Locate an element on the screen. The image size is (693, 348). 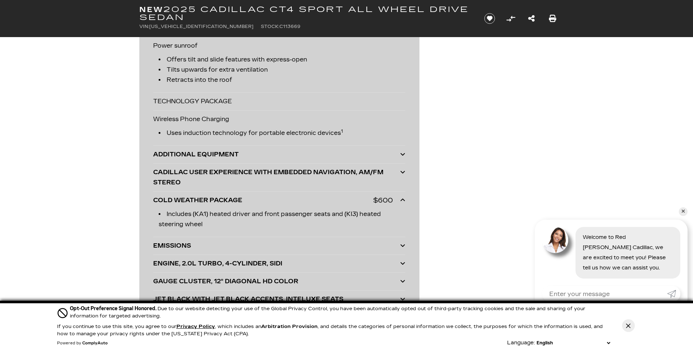
span: VIN: is located at coordinates (144, 27).